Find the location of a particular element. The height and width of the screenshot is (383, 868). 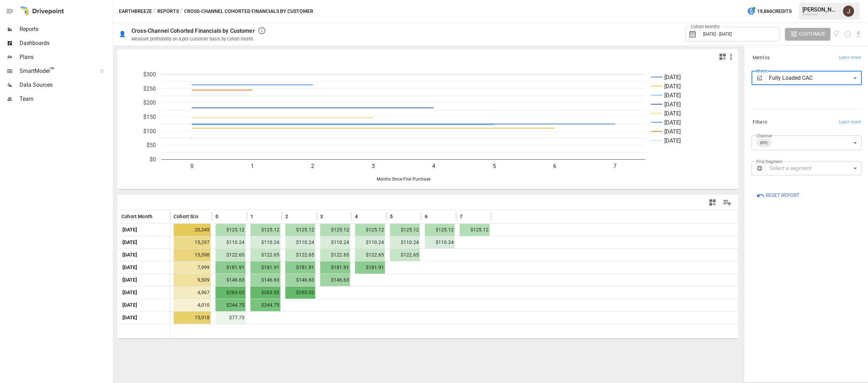

text: 7 is located at coordinates (615, 166).